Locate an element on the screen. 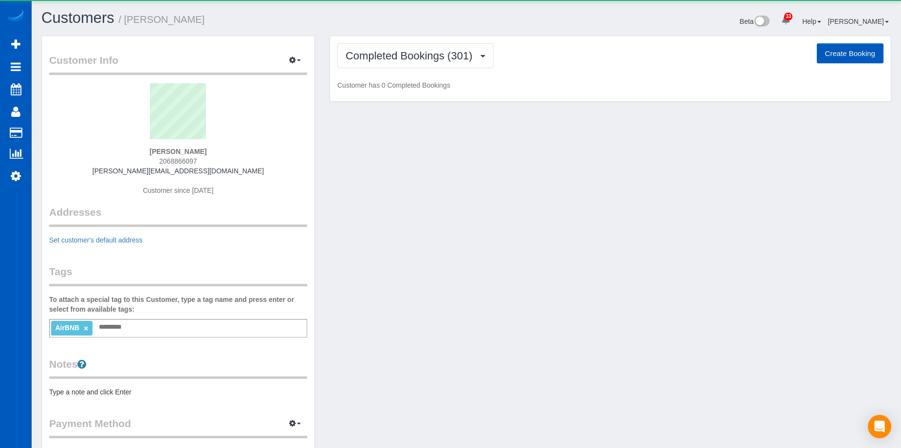 This screenshot has width=901, height=448. pre: Type a note and click Enter is located at coordinates (178, 392).